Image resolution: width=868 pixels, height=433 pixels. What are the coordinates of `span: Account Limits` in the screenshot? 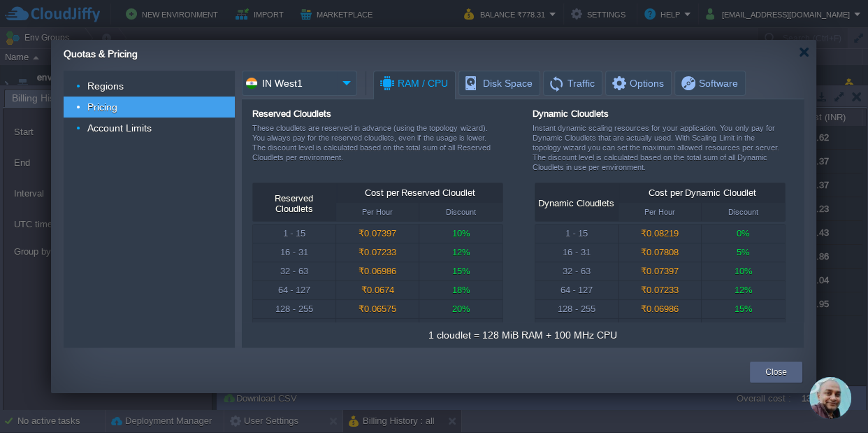 It's located at (119, 128).